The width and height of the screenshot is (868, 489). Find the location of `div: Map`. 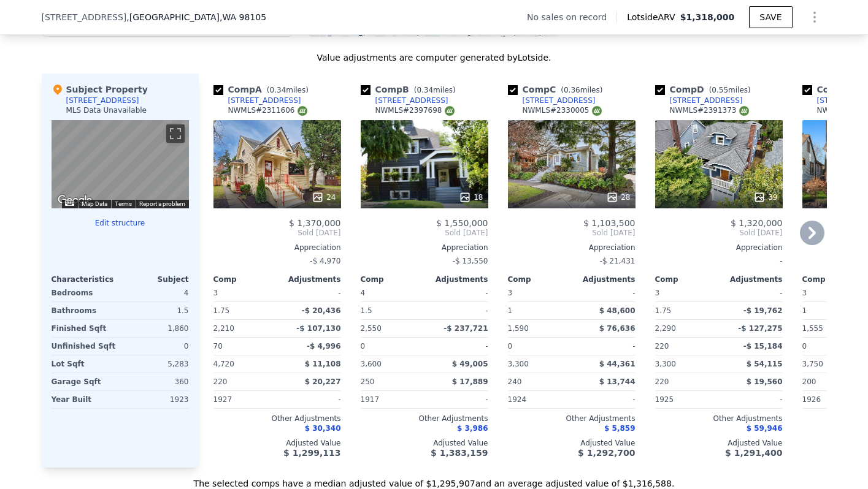

div: Map is located at coordinates (120, 165).